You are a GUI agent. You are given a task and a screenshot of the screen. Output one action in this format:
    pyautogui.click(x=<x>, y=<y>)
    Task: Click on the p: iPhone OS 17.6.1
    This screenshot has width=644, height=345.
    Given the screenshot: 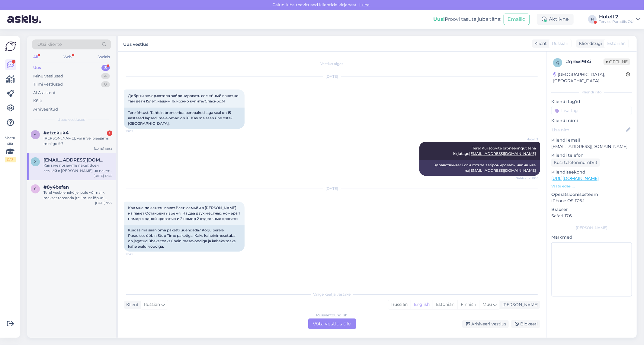 What is the action you would take?
    pyautogui.click(x=592, y=201)
    